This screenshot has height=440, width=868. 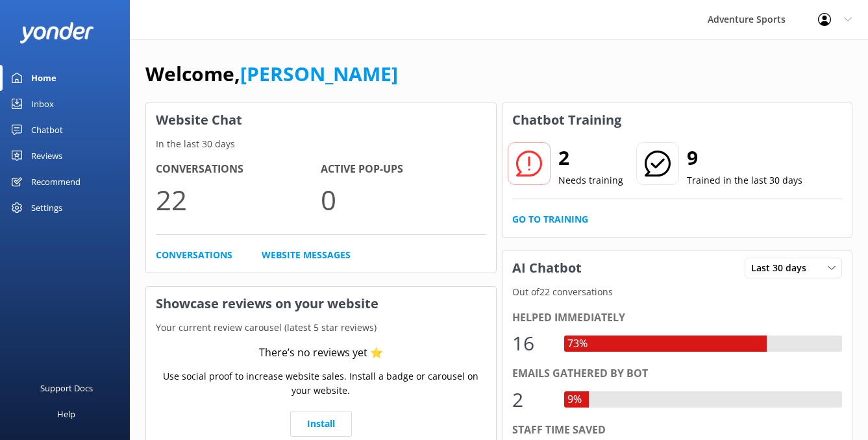 What do you see at coordinates (320, 328) in the screenshot?
I see `p: Your current review carousel (latest 5 star reviews)` at bounding box center [320, 328].